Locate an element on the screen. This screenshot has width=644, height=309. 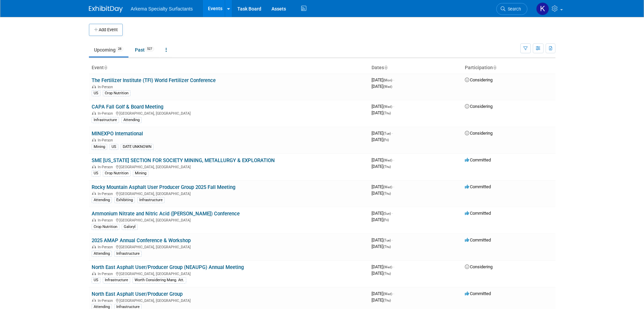
a: North East Asphalt User/Producer Group (NEAUPG) Annual Meeting is located at coordinates (168, 267).